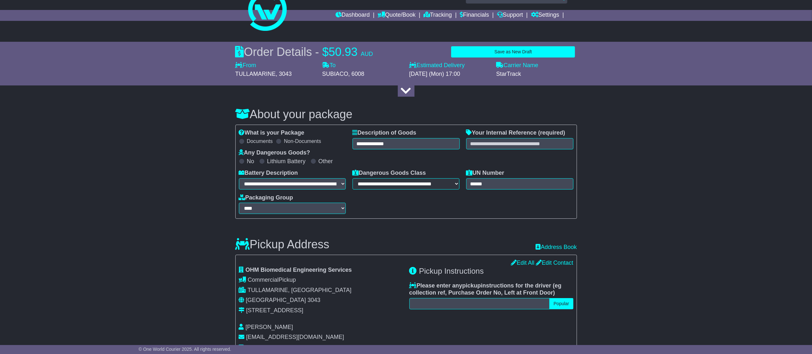  Describe the element at coordinates (266, 198) in the screenshot. I see `label: Packaging Group` at that location.